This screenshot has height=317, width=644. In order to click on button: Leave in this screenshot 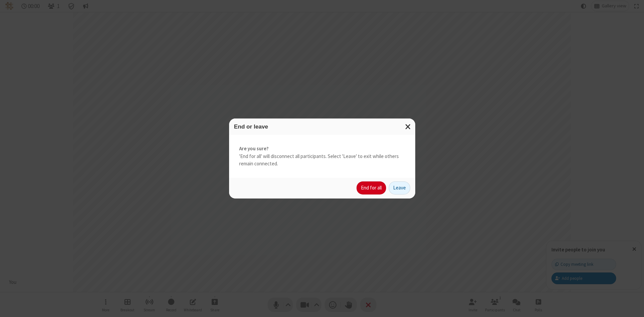, I will do `click(399, 188)`.